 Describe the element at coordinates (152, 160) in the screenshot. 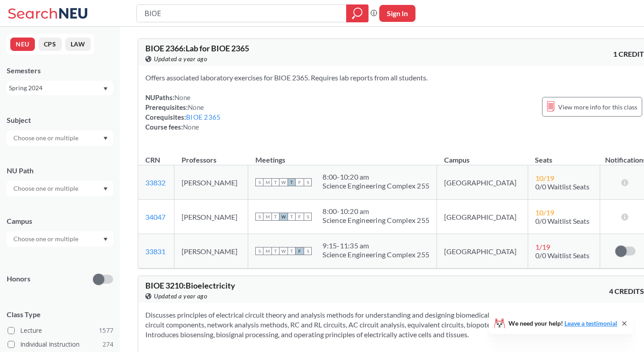

I see `div: CRN` at that location.